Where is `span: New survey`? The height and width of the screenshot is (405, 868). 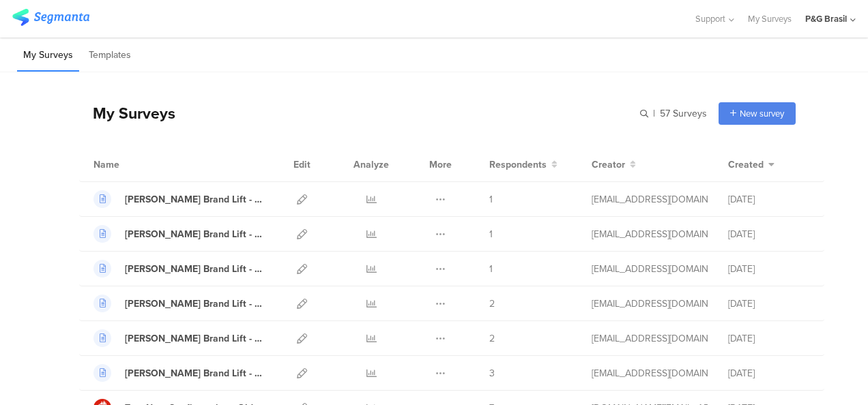 span: New survey is located at coordinates (761, 113).